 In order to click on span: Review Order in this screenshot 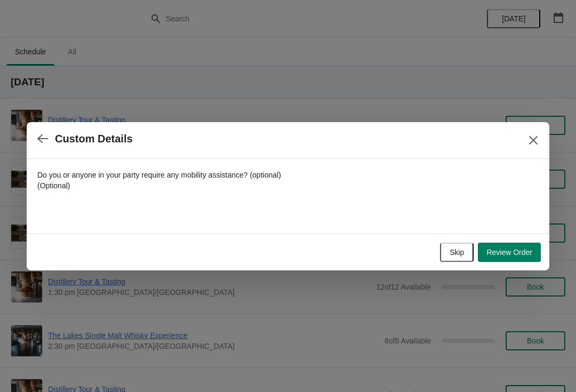, I will do `click(509, 252)`.